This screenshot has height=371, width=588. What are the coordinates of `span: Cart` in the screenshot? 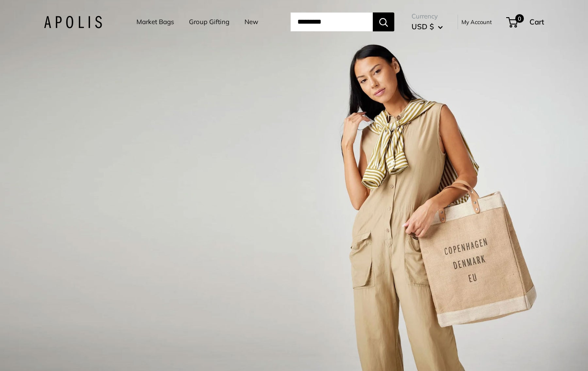 It's located at (537, 22).